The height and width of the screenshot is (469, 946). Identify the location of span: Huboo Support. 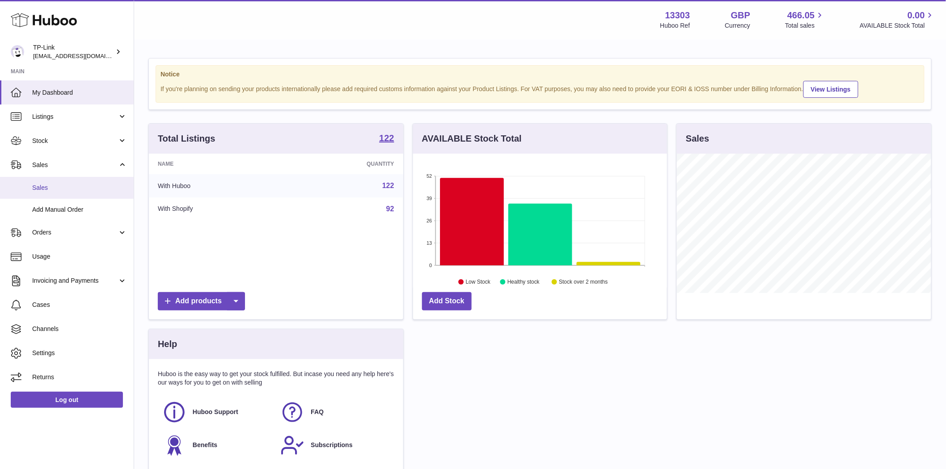
(215, 412).